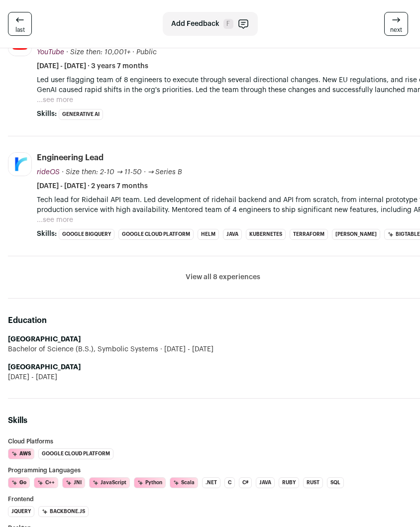 This screenshot has height=527, width=420. Describe the element at coordinates (51, 53) in the screenshot. I see `span: YouTube` at that location.